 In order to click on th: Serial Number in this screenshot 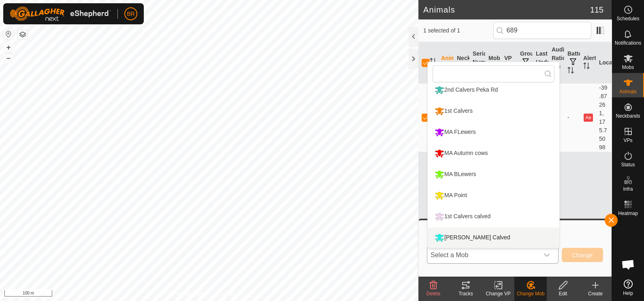, I will do `click(477, 62)`.